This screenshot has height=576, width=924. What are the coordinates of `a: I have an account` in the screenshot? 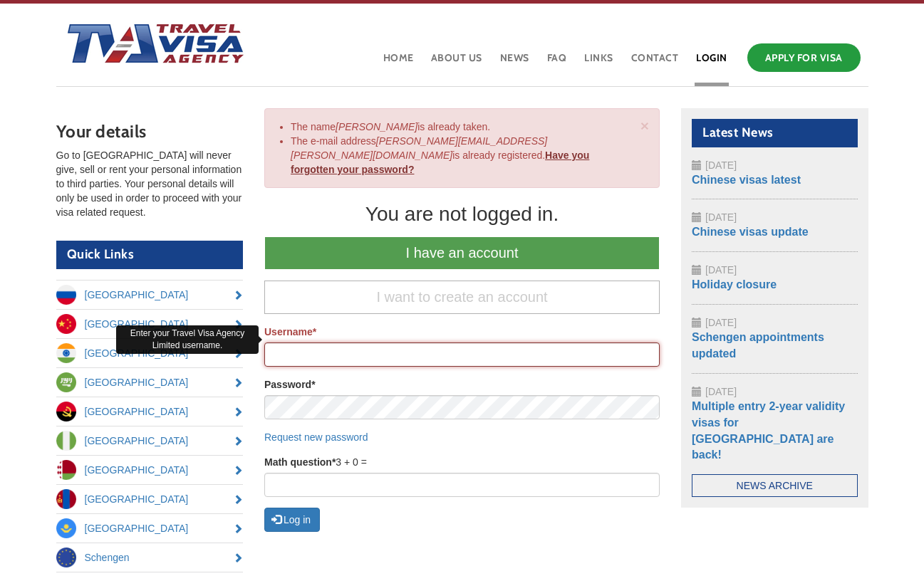 It's located at (462, 253).